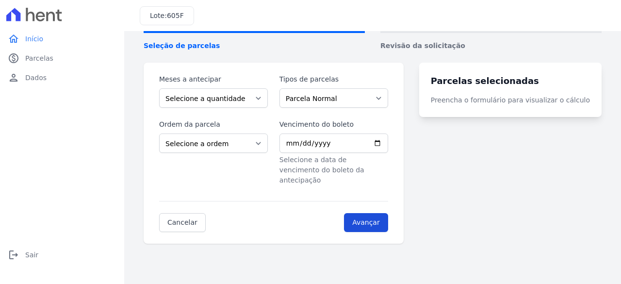 The image size is (621, 284). What do you see at coordinates (214, 79) in the screenshot?
I see `label: Meses a antecipar` at bounding box center [214, 79].